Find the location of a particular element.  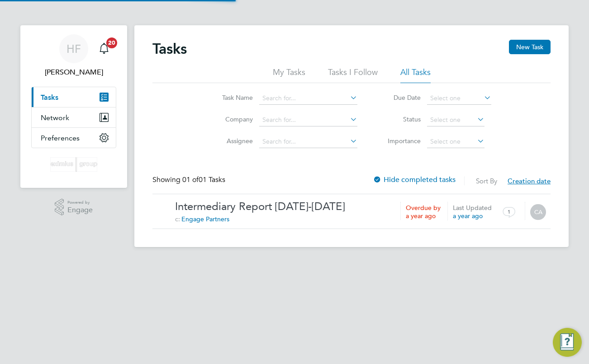

button: Network is located at coordinates (74, 118).